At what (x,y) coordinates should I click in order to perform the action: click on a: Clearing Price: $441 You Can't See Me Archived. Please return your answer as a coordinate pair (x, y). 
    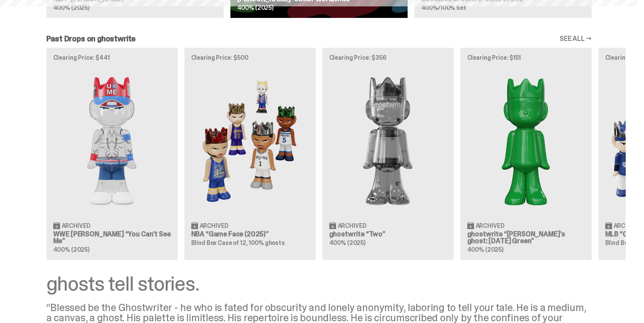
    Looking at the image, I should click on (112, 154).